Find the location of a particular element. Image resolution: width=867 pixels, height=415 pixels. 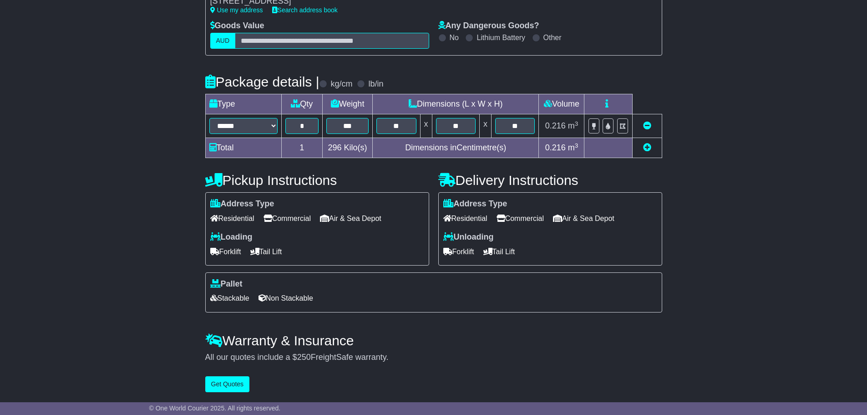

a: Use my address is located at coordinates (237, 10).